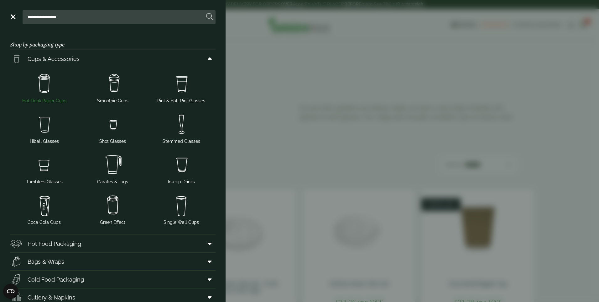  What do you see at coordinates (181, 165) in the screenshot?
I see `img: Incup_drinks.svg` at bounding box center [181, 165].